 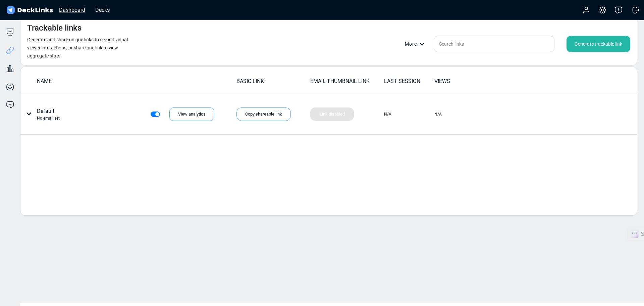 What do you see at coordinates (264, 114) in the screenshot?
I see `div: Copy shareable link` at bounding box center [264, 114].